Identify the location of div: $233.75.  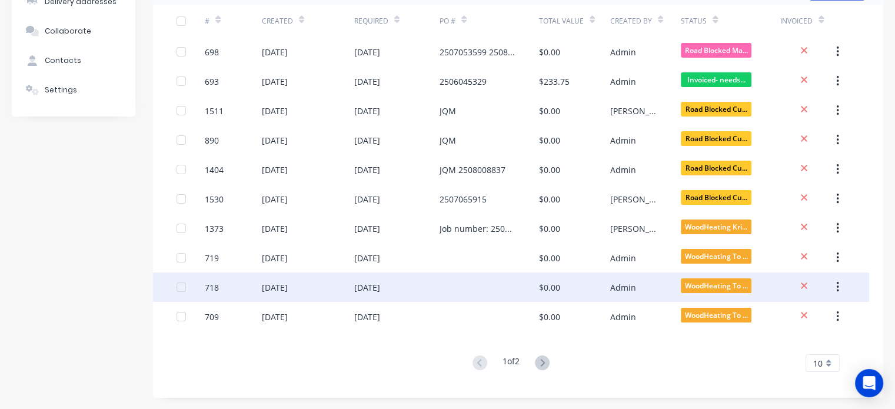
(554, 81).